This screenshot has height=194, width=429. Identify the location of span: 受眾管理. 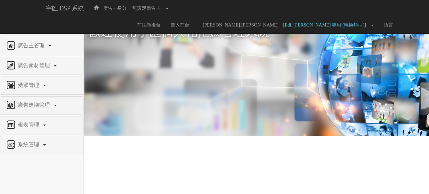
(29, 85).